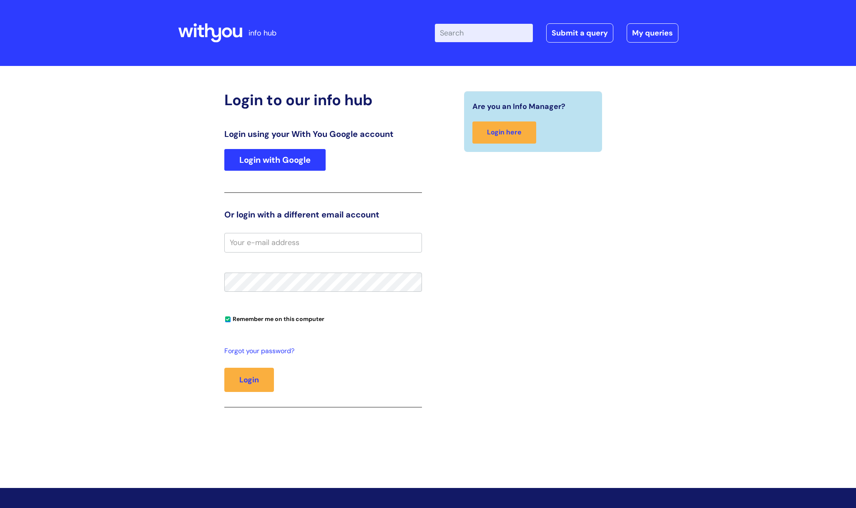 The height and width of the screenshot is (508, 856). What do you see at coordinates (323, 318) in the screenshot?
I see `div: You can uncheck this option if you're logging in from a shared device` at bounding box center [323, 318].